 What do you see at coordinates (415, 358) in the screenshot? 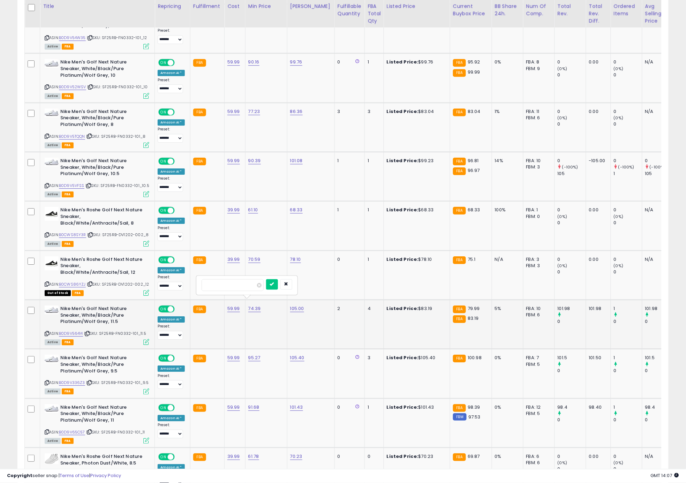
I see `div: $105.40` at bounding box center [415, 358].